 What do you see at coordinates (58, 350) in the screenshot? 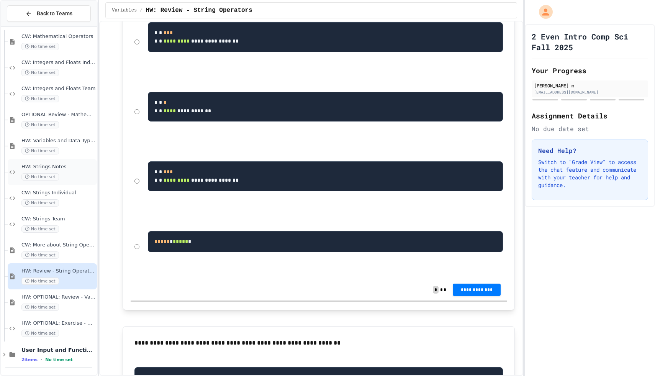
I see `span: User Input and Functions` at bounding box center [58, 350].